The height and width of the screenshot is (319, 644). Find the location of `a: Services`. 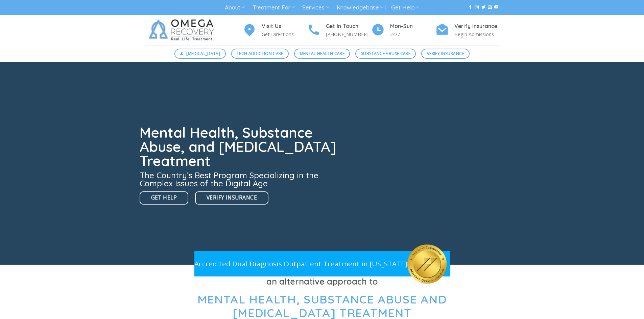

a: Services is located at coordinates (315, 7).